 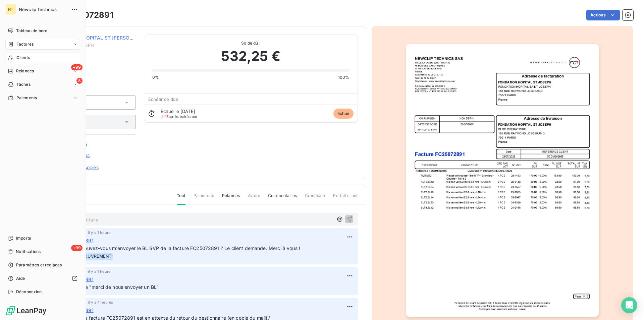 What do you see at coordinates (94, 45) in the screenshot?
I see `span: GHPARISSTJOSEPH` at bounding box center [94, 45].